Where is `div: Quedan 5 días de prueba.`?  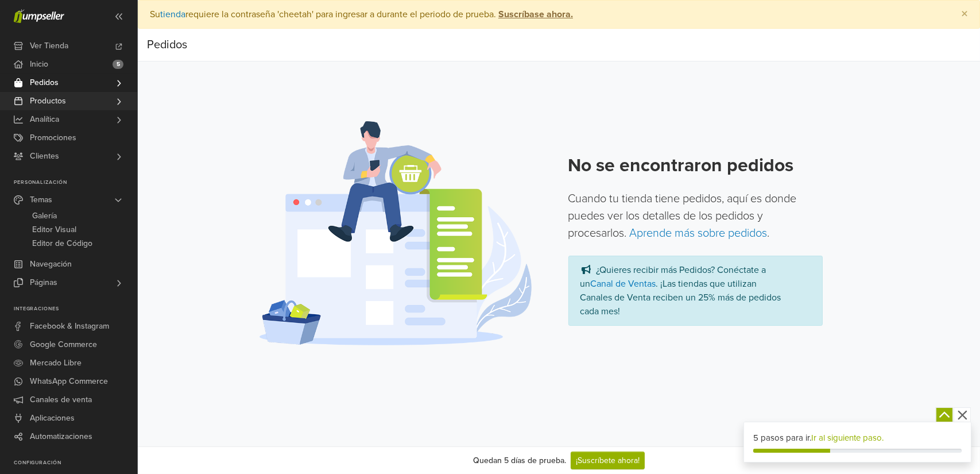 div: Quedan 5 días de prueba. is located at coordinates (520, 460).